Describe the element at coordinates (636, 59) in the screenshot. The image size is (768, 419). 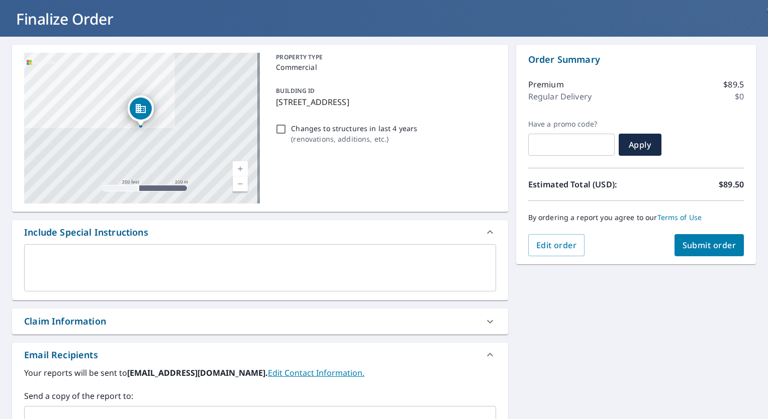
I see `p: Order Summary` at that location.